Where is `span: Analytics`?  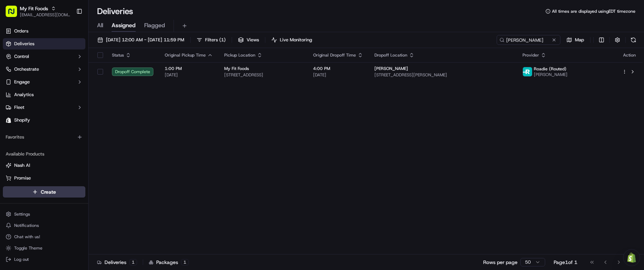
span: Analytics is located at coordinates (24, 95).